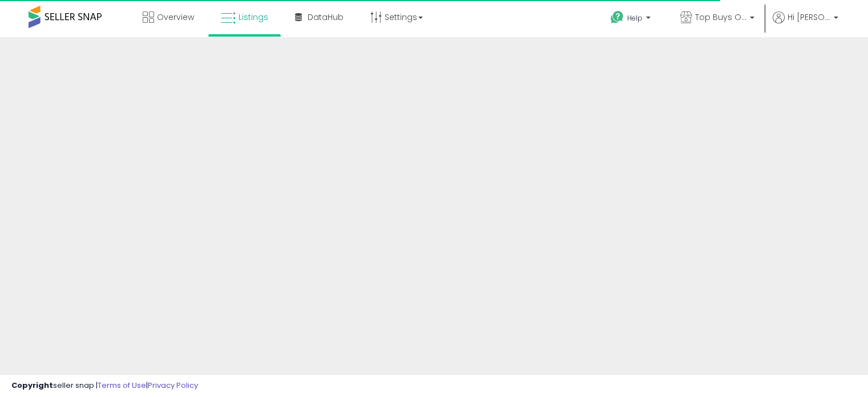 The height and width of the screenshot is (397, 868). I want to click on span: Overview, so click(175, 17).